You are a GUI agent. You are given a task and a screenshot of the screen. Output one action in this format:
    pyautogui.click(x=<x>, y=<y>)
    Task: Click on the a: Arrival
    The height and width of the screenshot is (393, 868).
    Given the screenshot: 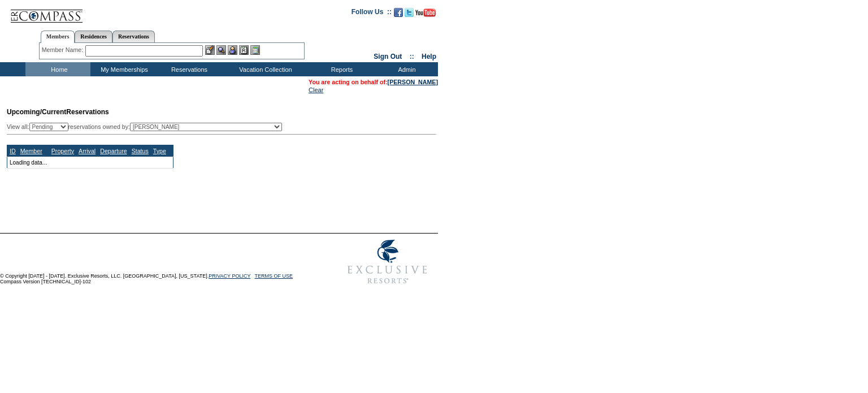 What is the action you would take?
    pyautogui.click(x=87, y=151)
    